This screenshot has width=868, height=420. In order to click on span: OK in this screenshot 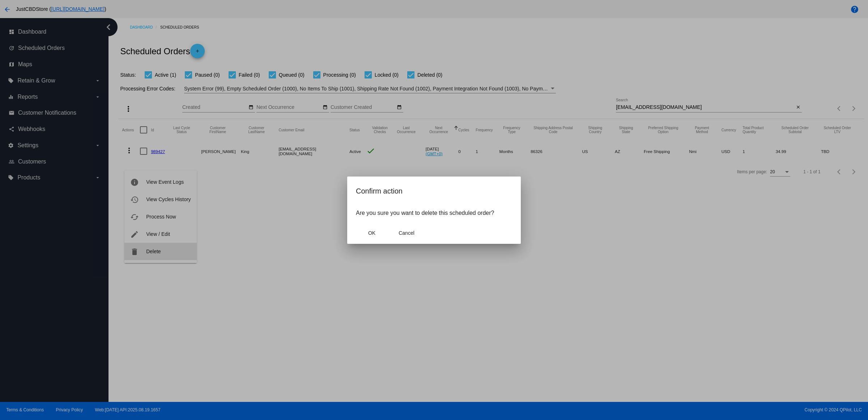, I will do `click(372, 232)`.